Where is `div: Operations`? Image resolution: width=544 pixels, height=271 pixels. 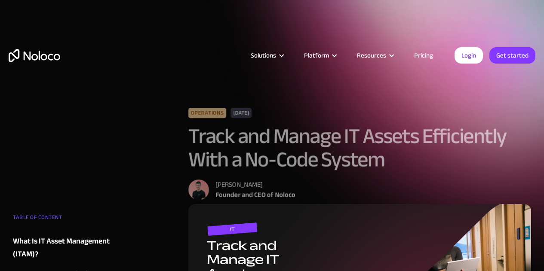 div: Operations is located at coordinates (207, 113).